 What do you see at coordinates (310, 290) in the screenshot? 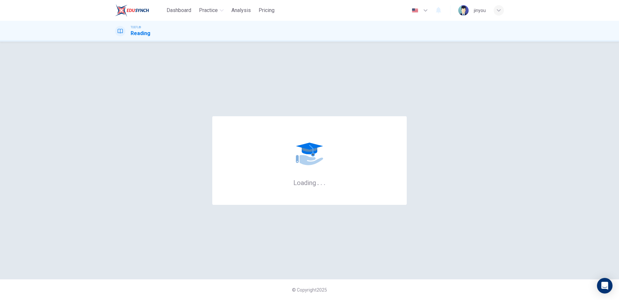
I see `span: © Copyright 2025` at bounding box center [310, 290].